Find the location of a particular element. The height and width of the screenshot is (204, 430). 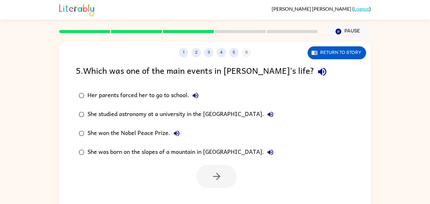

button: Return to story is located at coordinates (337, 53).